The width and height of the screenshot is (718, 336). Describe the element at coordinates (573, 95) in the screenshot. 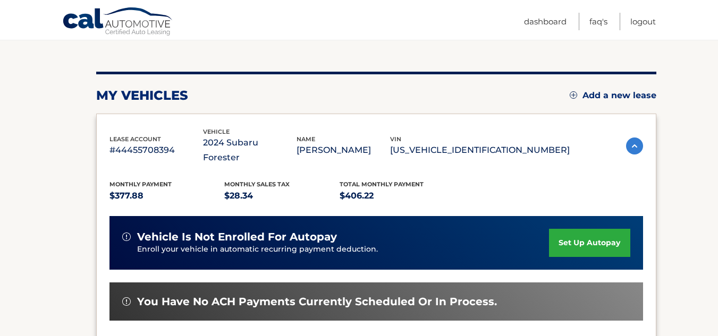

I see `img: add.svg` at that location.